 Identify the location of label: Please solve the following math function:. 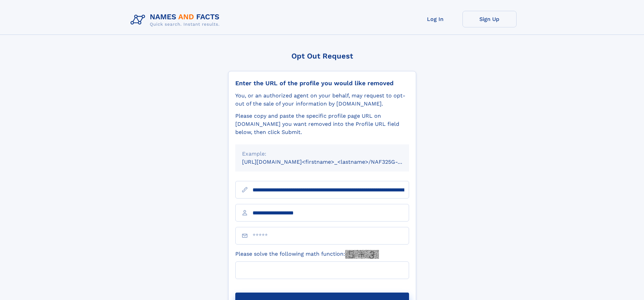
(307, 254).